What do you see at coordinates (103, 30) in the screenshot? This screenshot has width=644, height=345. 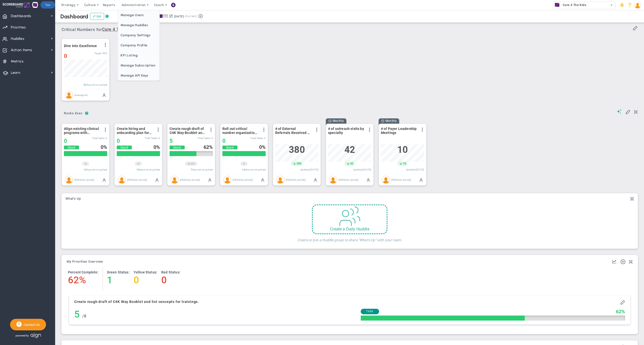 I see `span: Critical Numbers for` at bounding box center [103, 30].